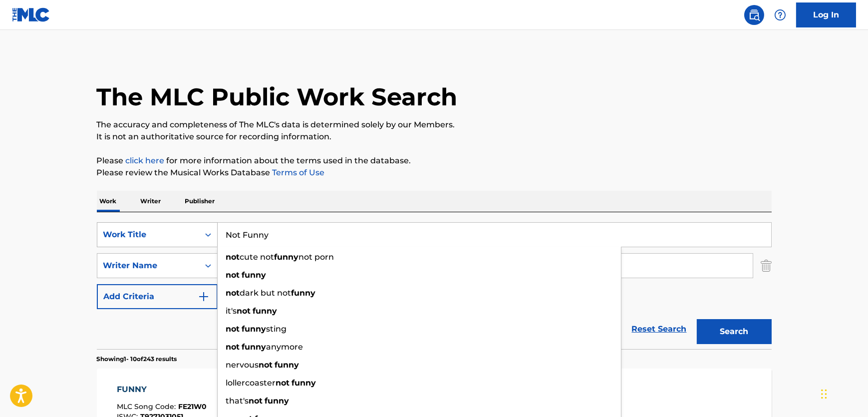 This screenshot has width=868, height=417. What do you see at coordinates (242, 364) in the screenshot?
I see `span: nervous` at bounding box center [242, 364].